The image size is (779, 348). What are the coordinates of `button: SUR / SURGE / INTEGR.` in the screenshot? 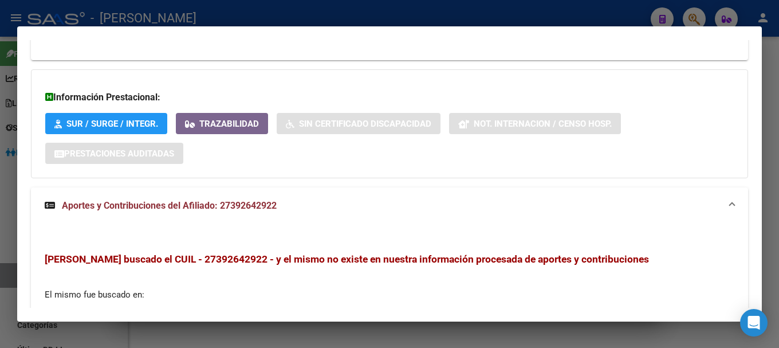 It's located at (106, 123).